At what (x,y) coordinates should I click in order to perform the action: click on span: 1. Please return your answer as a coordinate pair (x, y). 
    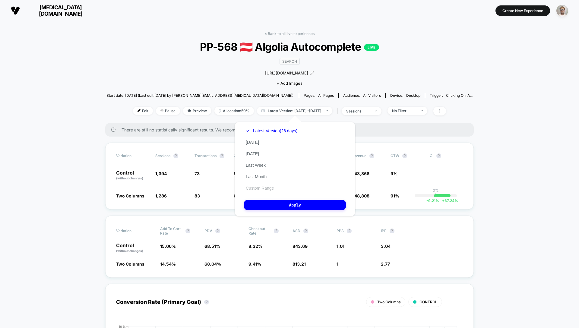
    Looking at the image, I should click on (337, 264).